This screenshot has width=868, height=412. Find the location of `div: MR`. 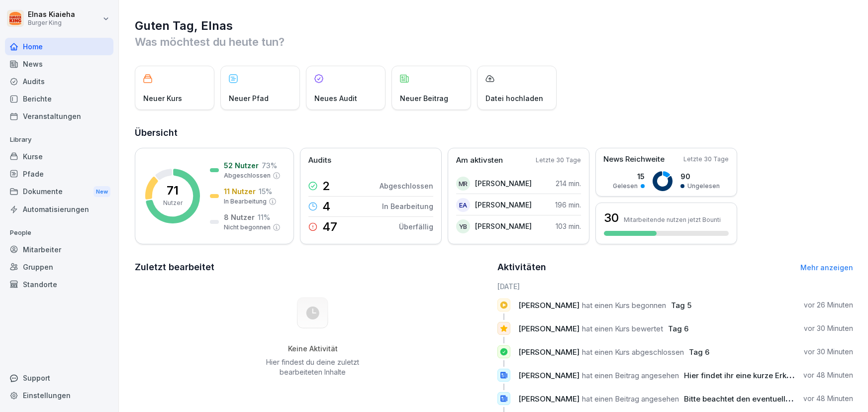

div: MR is located at coordinates (464, 183).